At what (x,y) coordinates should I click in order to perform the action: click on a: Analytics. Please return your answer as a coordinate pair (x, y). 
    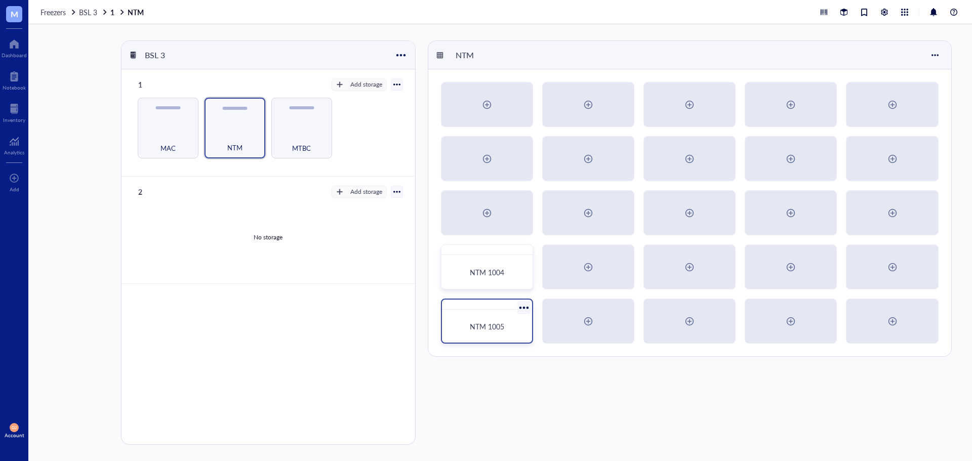
    Looking at the image, I should click on (14, 144).